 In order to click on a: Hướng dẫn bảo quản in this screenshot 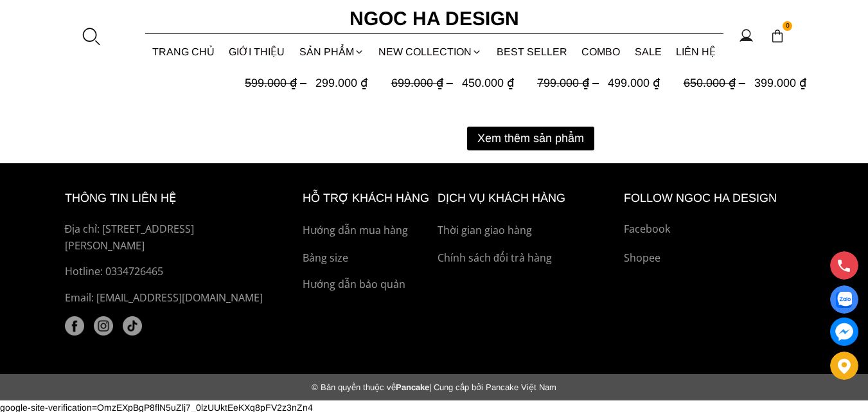, I will do `click(367, 285)`.